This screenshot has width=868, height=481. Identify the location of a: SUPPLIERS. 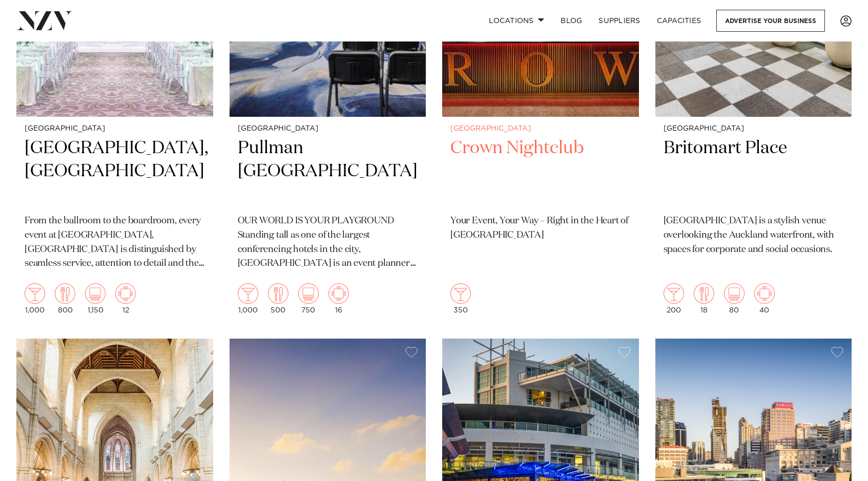
(619, 21).